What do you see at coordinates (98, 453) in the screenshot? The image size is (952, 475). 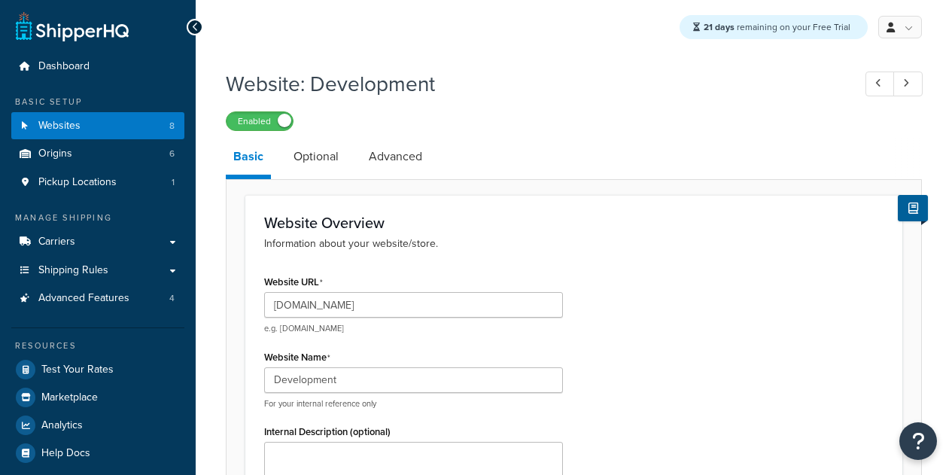 I see `a: Help Docs` at bounding box center [98, 453].